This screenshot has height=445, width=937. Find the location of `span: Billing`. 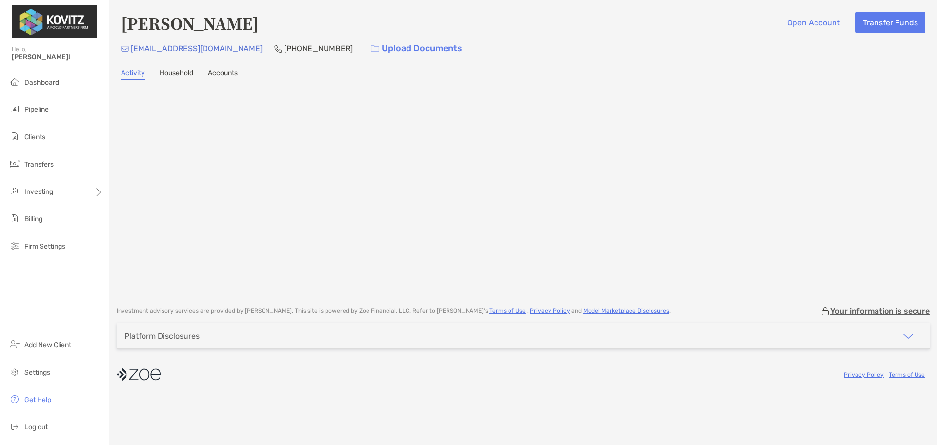

span: Billing is located at coordinates (33, 219).